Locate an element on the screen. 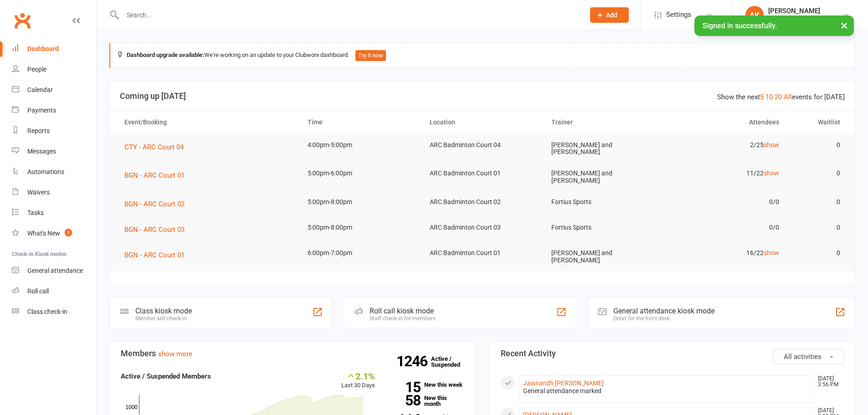  span: Signed in successfully. is located at coordinates (739, 26).